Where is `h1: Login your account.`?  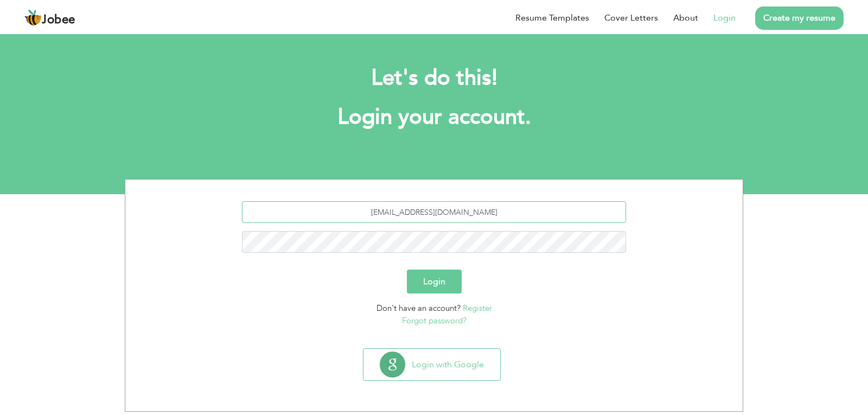 h1: Login your account. is located at coordinates (434, 117).